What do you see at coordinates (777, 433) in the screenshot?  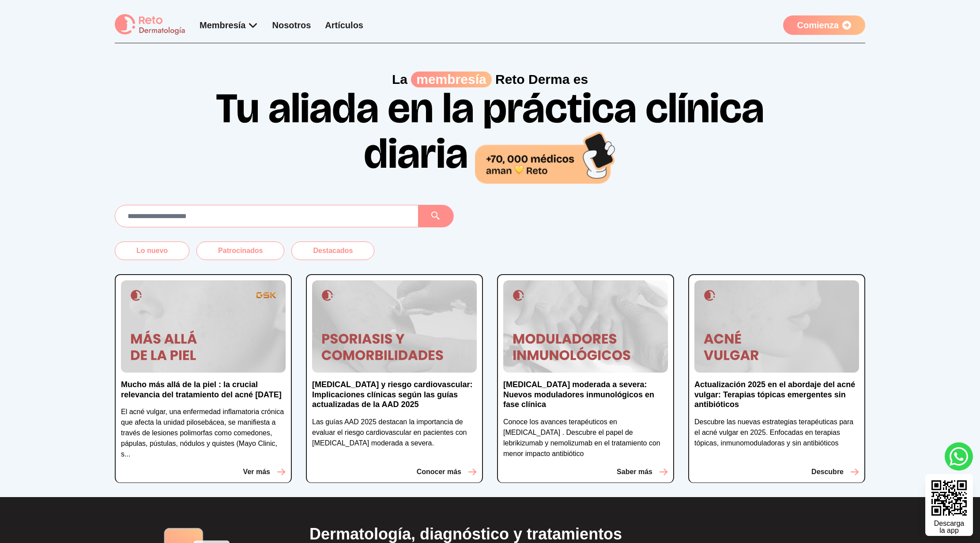 I see `p: Descubre las nuevas estrategias terapéuticas para el acné vulgar en 2025. Enfocadas en terapias t...` at bounding box center [777, 433].